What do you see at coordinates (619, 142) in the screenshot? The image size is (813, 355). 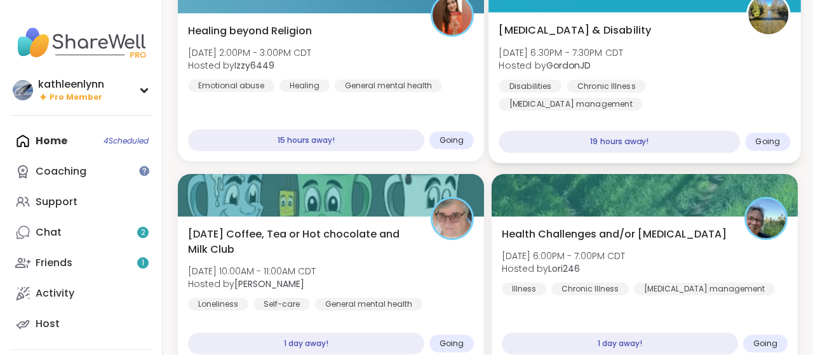 I see `div: 19 hours away!` at bounding box center [619, 142].